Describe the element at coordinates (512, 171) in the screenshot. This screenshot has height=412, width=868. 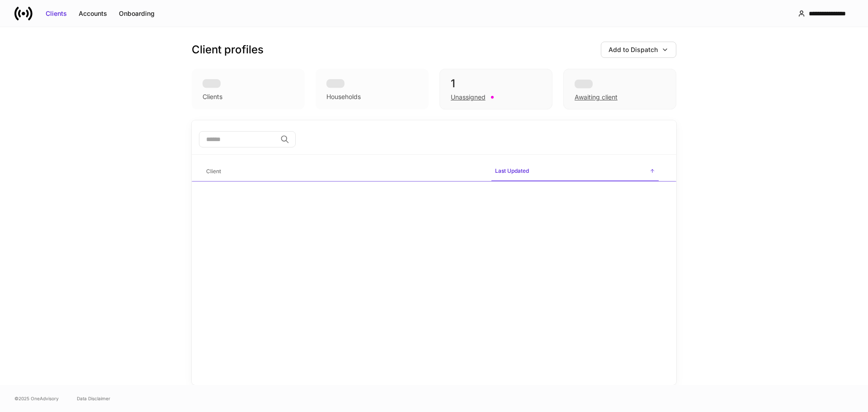
I see `h6: Last Updated` at that location.